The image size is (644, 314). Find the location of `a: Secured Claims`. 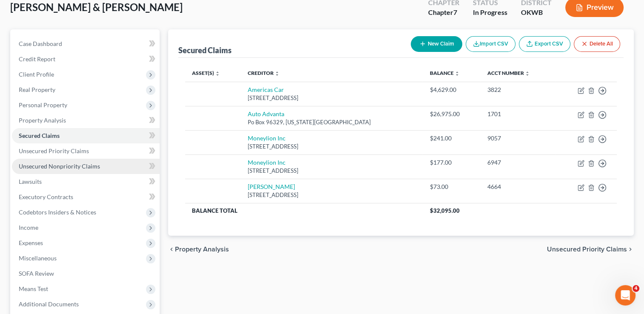

a: Secured Claims is located at coordinates (86, 136).